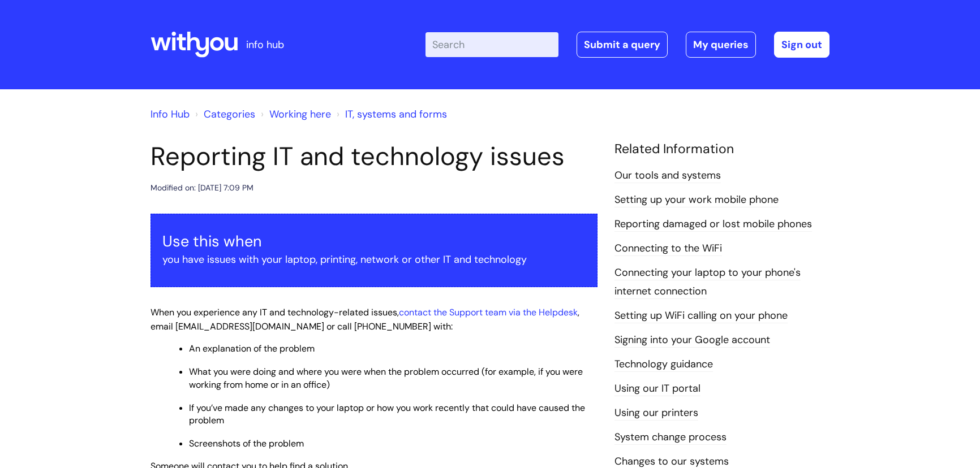 The width and height of the screenshot is (980, 468). What do you see at coordinates (692, 340) in the screenshot?
I see `a: Signing into your Google account` at bounding box center [692, 340].